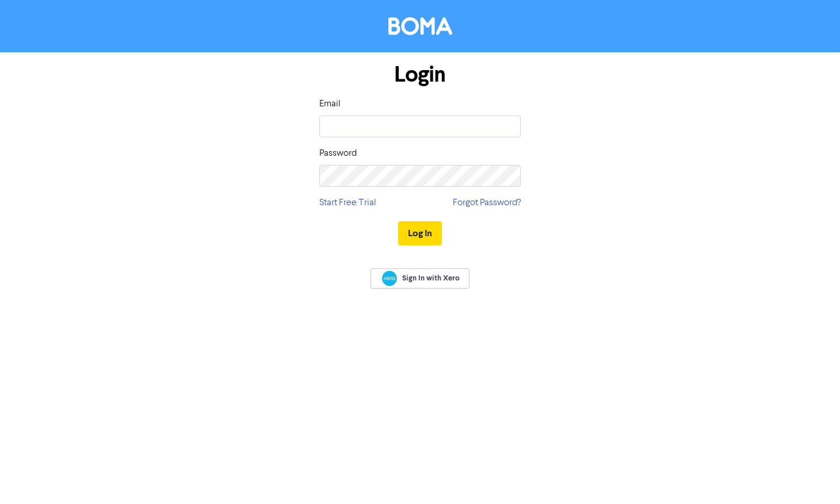 This screenshot has height=504, width=840. Describe the element at coordinates (487, 203) in the screenshot. I see `a: Forgot Password?` at that location.